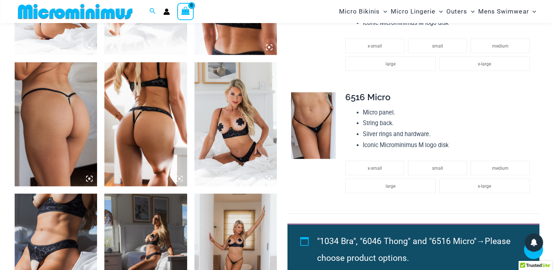  I want to click on a: Nights Fall Silver Leopard 6516 Micro, so click(313, 126).